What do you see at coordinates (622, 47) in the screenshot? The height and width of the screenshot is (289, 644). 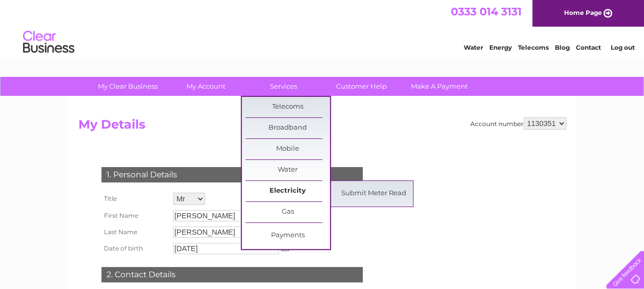 I see `a: Log out` at bounding box center [622, 47].